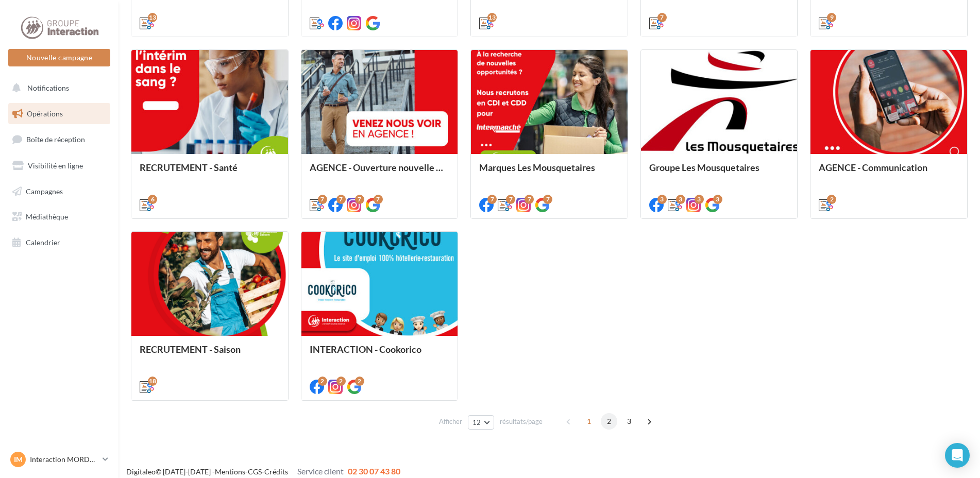  I want to click on span: Visibilité en ligne, so click(55, 165).